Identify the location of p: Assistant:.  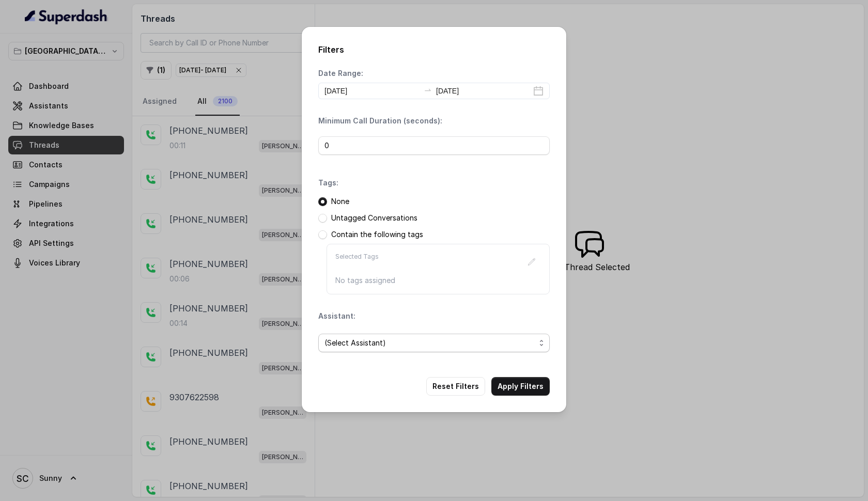
(337, 316).